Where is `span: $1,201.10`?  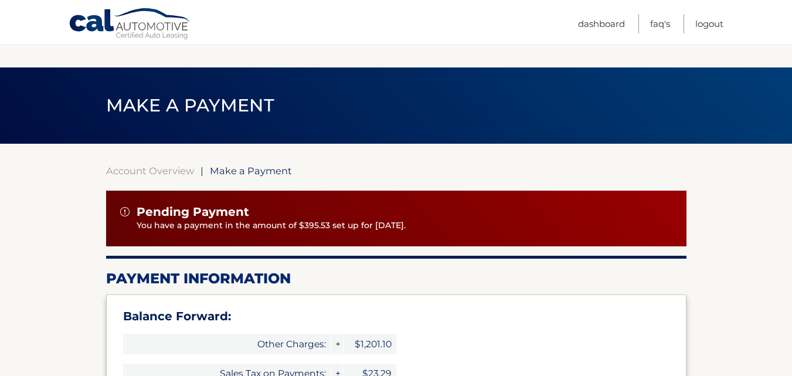 span: $1,201.10 is located at coordinates (370, 344).